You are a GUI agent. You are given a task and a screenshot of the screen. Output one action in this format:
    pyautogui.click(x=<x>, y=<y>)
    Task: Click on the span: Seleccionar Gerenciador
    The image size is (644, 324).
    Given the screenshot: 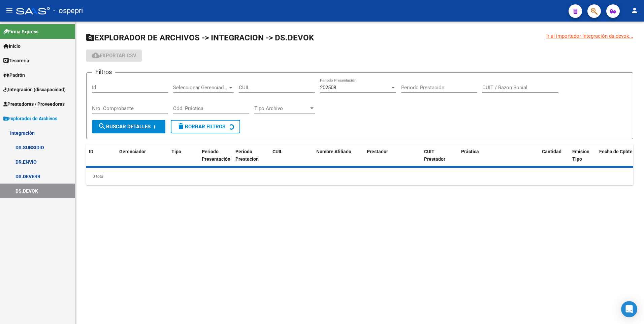 What is the action you would take?
    pyautogui.click(x=200, y=88)
    